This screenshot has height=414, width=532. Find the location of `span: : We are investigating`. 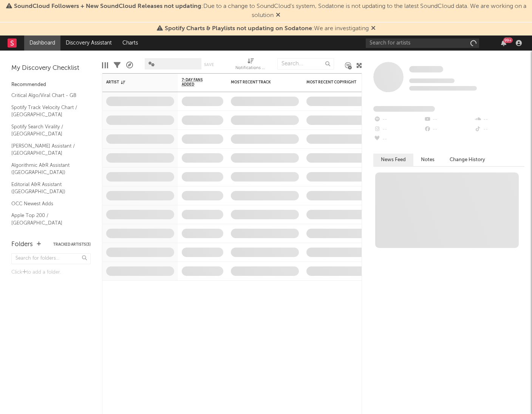

span: : We are investigating is located at coordinates (267, 29).